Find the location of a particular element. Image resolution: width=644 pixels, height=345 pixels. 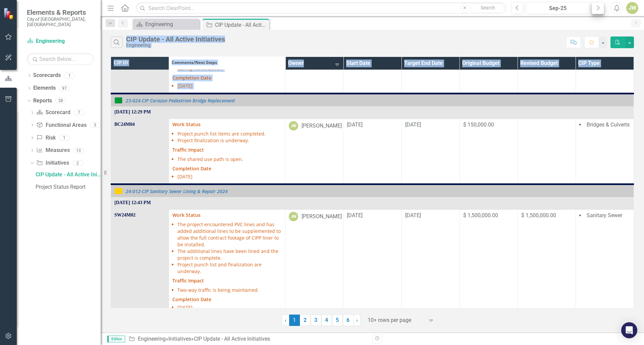

div: 2 is located at coordinates (78, 163).